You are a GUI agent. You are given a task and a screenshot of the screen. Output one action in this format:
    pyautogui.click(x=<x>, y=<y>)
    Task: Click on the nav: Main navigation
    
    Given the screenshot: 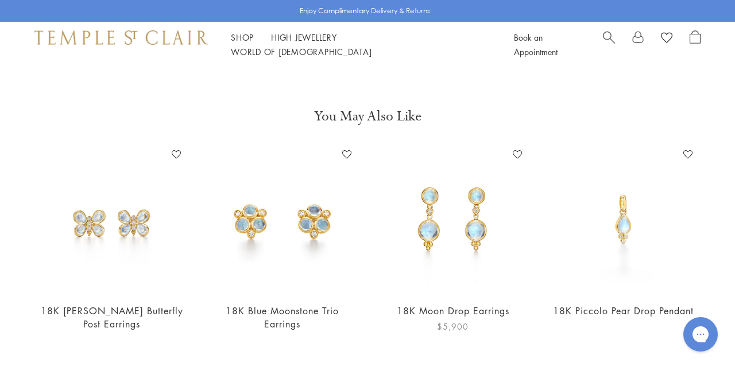 What is the action you would take?
    pyautogui.click(x=359, y=45)
    